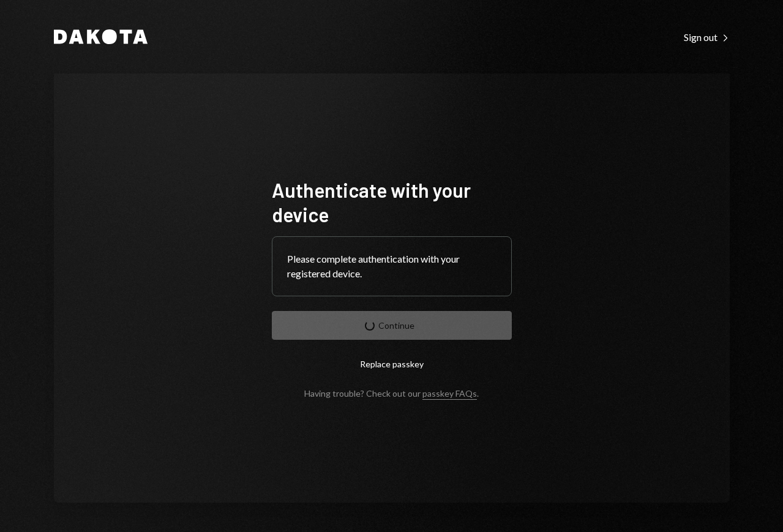 This screenshot has height=532, width=783. Describe the element at coordinates (706, 37) in the screenshot. I see `a: Sign out` at that location.